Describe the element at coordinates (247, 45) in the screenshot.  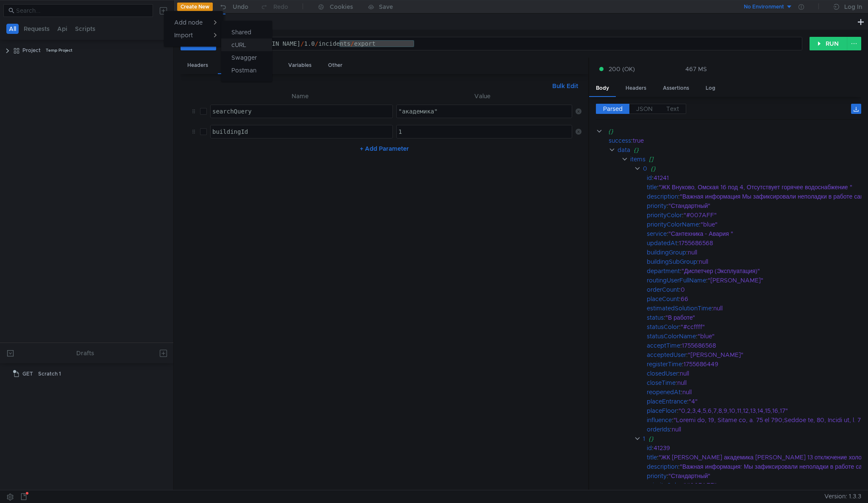
I see `button: cURL` at that location.